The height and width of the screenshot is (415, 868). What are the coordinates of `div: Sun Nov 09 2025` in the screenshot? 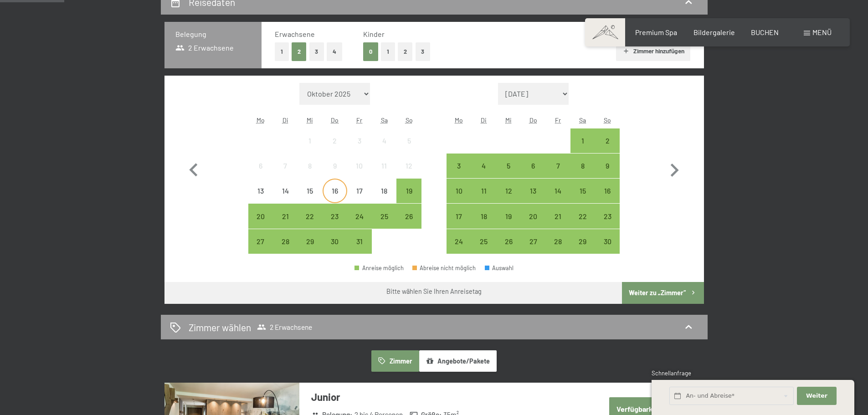 It's located at (607, 166).